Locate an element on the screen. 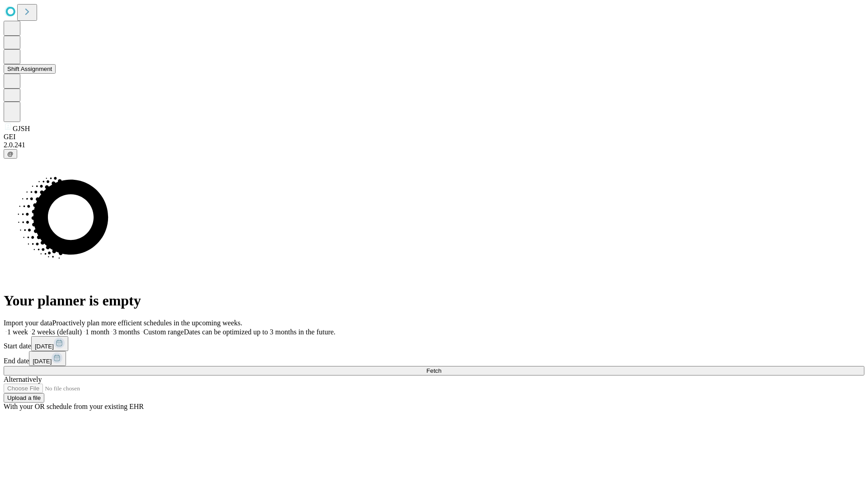 This screenshot has height=488, width=868. div: GEI is located at coordinates (434, 137).